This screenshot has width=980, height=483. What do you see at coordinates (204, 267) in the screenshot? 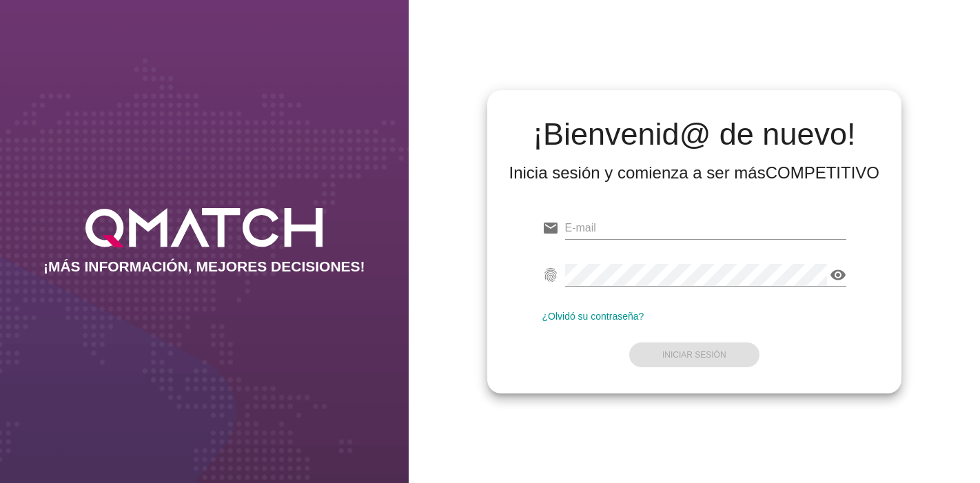
I see `h2: ¡MÁS INFORMACIÓN, MEJORES DECISIONES!` at bounding box center [204, 267].